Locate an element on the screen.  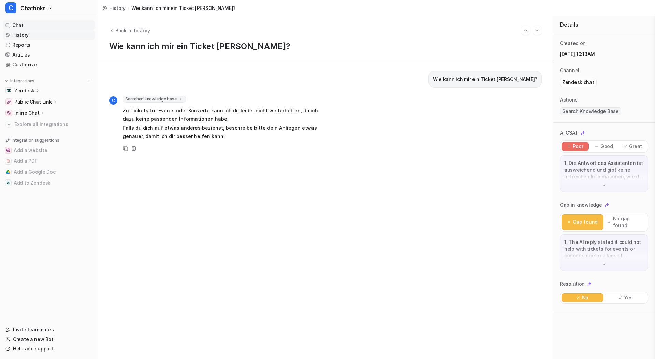
p: Great is located at coordinates (635, 147).